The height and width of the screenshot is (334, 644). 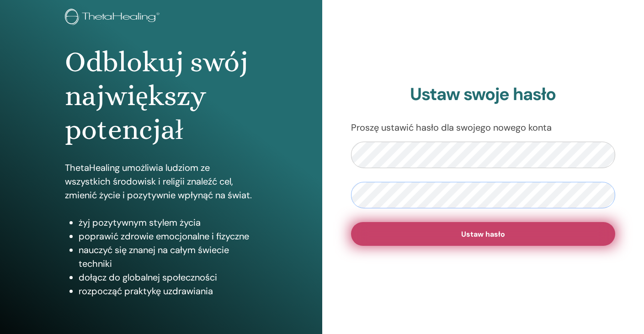 What do you see at coordinates (483, 128) in the screenshot?
I see `p: Proszę ustawić hasło dla swojego nowego konta` at bounding box center [483, 128].